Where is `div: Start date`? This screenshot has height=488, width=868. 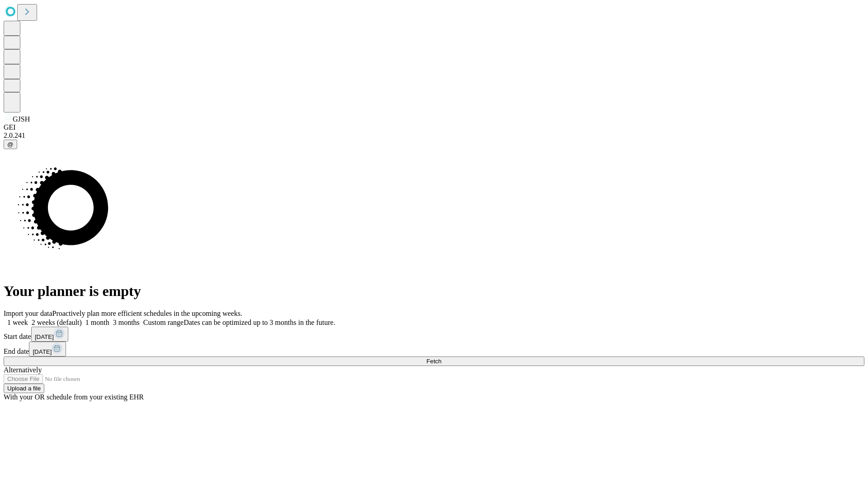 div: Start date is located at coordinates (434, 334).